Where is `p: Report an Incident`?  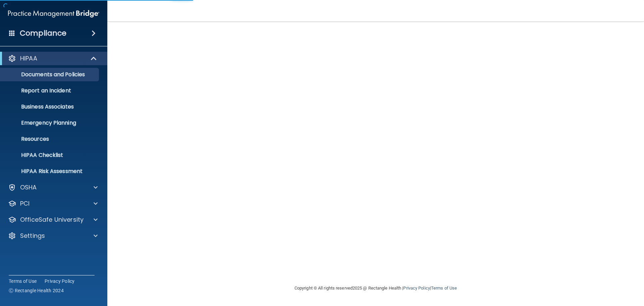 p: Report an Incident is located at coordinates (50, 91).